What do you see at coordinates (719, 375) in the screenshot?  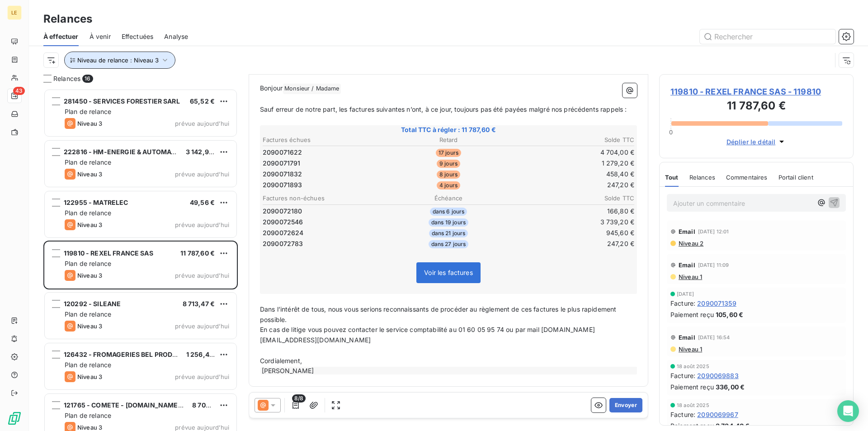 I see `span: 2090069883` at bounding box center [719, 375].